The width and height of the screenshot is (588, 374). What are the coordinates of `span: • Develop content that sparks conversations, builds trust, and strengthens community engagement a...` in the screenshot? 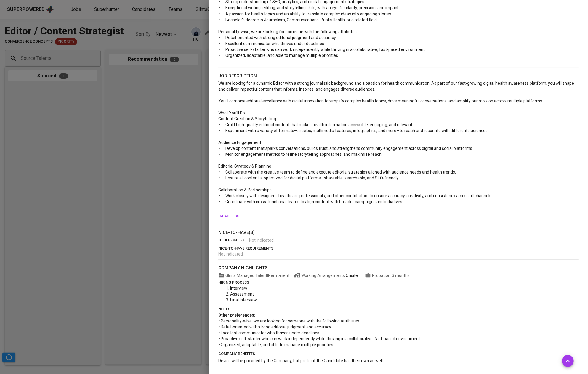 It's located at (346, 149).